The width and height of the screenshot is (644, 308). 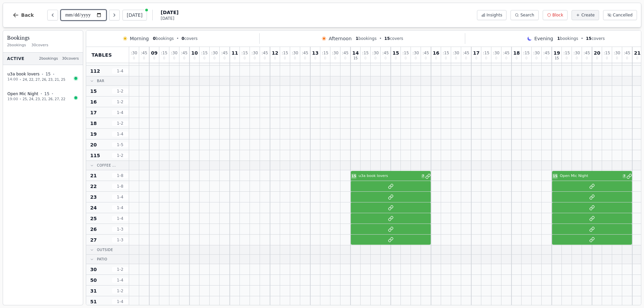 What do you see at coordinates (93, 269) in the screenshot?
I see `span: 30` at bounding box center [93, 269].